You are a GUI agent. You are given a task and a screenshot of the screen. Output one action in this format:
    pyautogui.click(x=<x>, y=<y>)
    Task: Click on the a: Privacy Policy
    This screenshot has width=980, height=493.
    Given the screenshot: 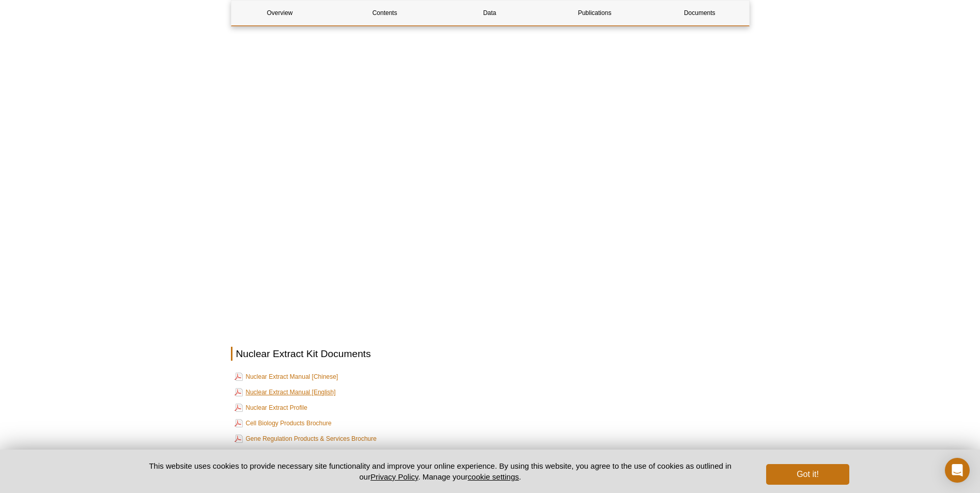 What is the action you would take?
    pyautogui.click(x=394, y=476)
    